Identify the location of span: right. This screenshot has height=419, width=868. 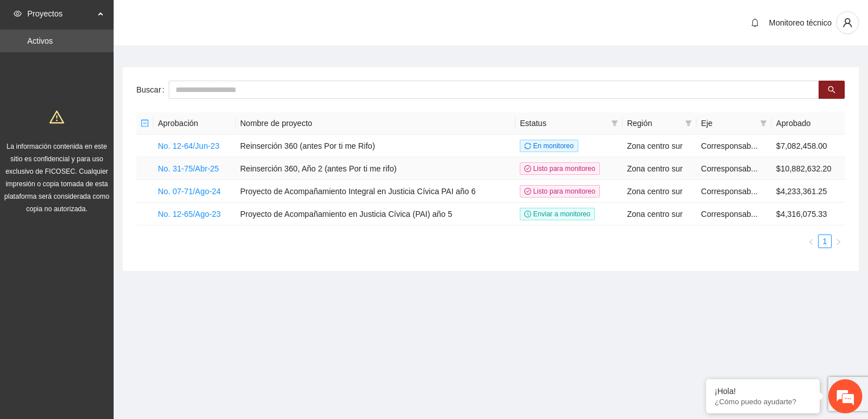
(839, 242).